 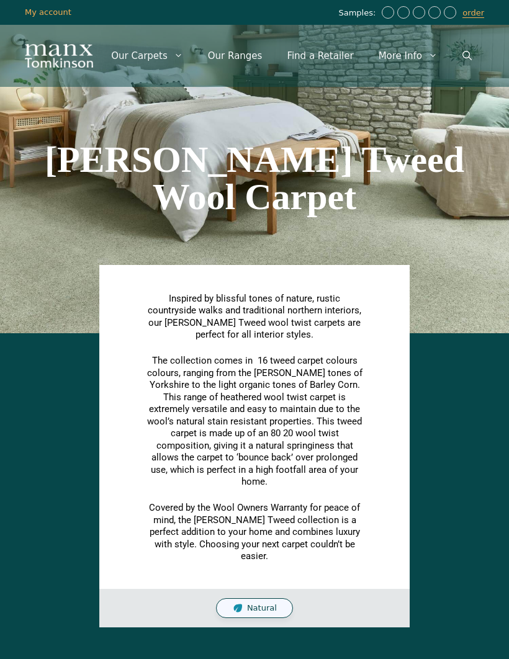 What do you see at coordinates (262, 608) in the screenshot?
I see `span: Natural` at bounding box center [262, 608].